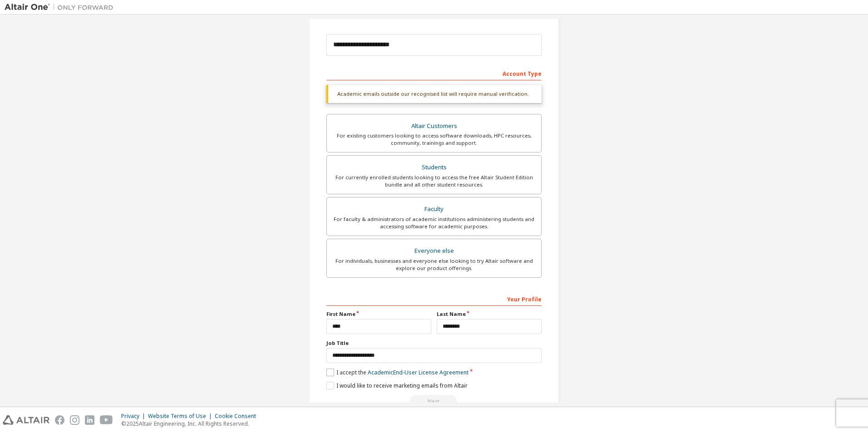  What do you see at coordinates (434, 126) in the screenshot?
I see `div: Altair Customers` at bounding box center [434, 126].